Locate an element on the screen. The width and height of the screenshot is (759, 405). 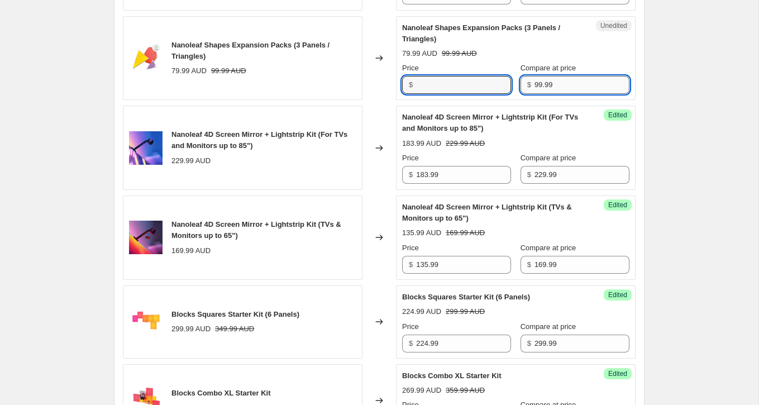
div: 135.99 AUD is located at coordinates (421, 233).